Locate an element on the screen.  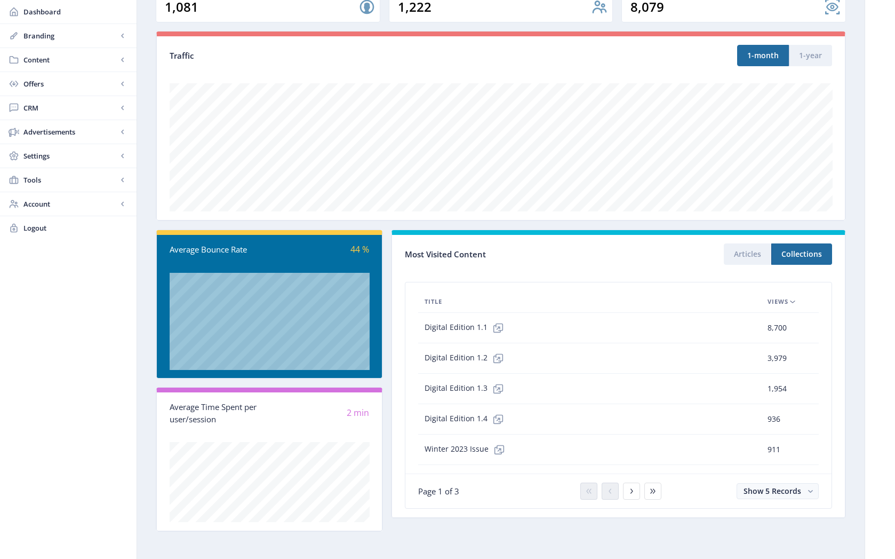
span: Content is located at coordinates (70, 60).